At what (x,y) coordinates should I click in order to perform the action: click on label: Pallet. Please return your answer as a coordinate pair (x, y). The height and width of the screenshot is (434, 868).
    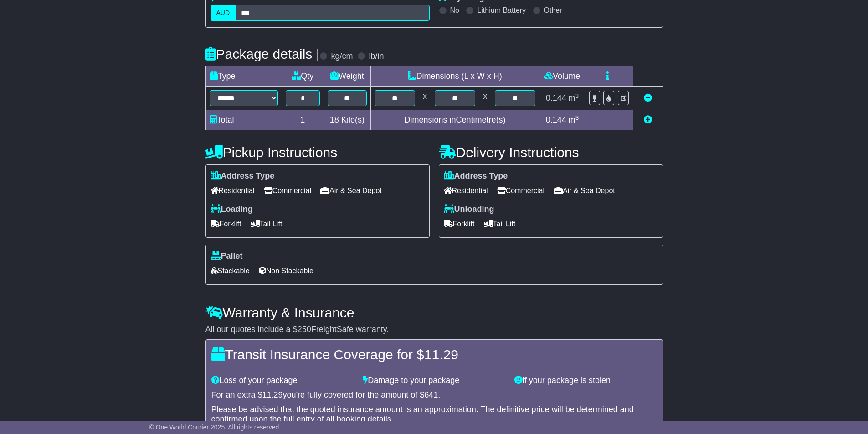
    Looking at the image, I should click on (227, 257).